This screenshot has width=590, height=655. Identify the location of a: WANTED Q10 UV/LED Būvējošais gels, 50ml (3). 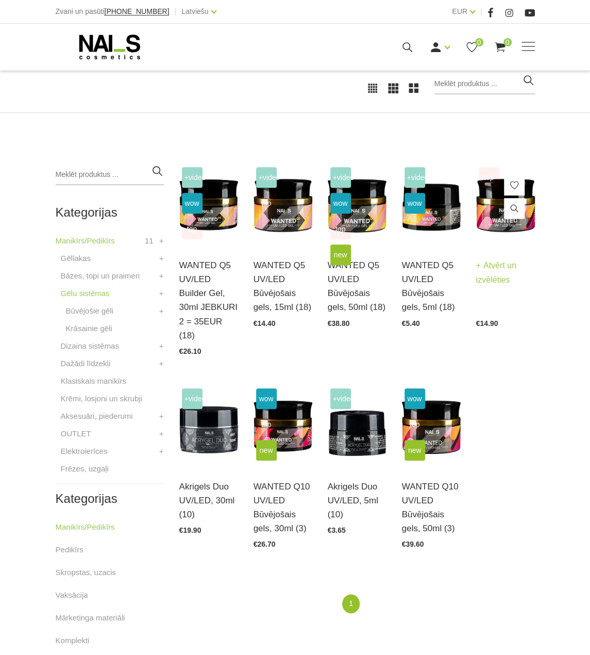
(432, 507).